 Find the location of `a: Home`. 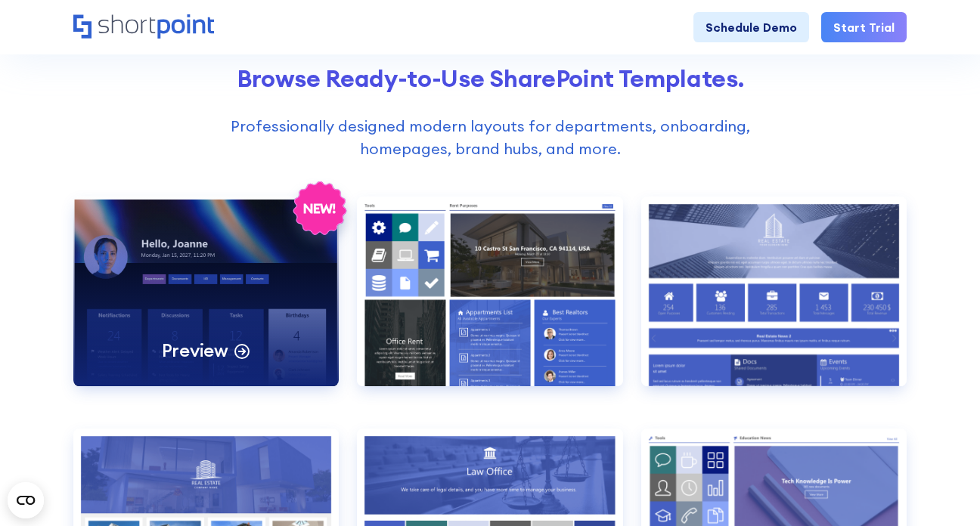

a: Home is located at coordinates (144, 27).